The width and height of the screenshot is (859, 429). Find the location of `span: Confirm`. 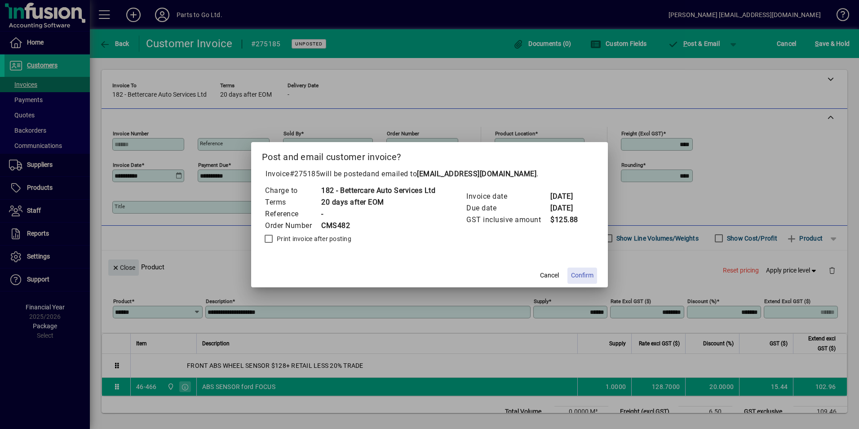

span: Confirm is located at coordinates (582, 275).